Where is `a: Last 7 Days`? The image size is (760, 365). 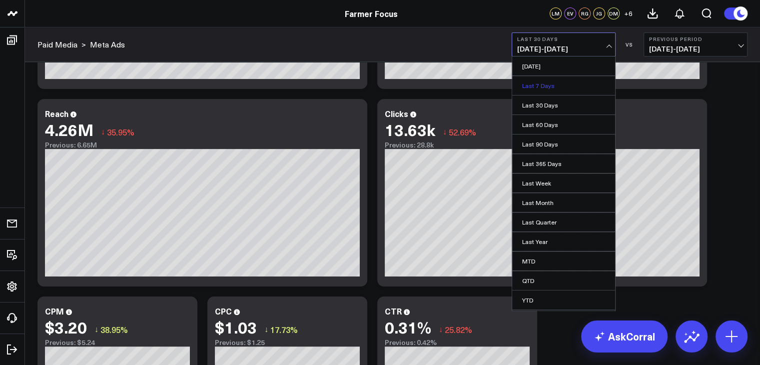
a: Last 7 Days is located at coordinates (563, 85).